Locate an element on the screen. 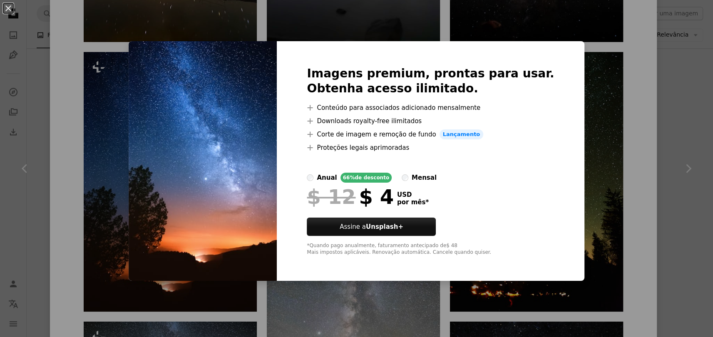  li: Conteúdo para associados adicionado mensalmente is located at coordinates (431, 108).